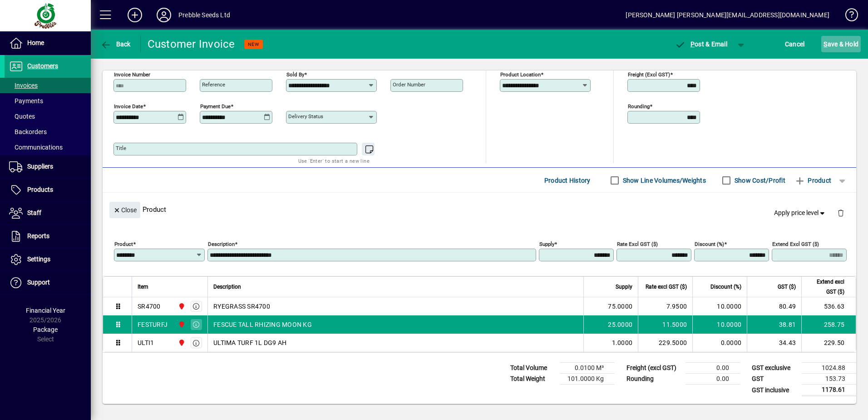  I want to click on span: Quotes, so click(22, 116).